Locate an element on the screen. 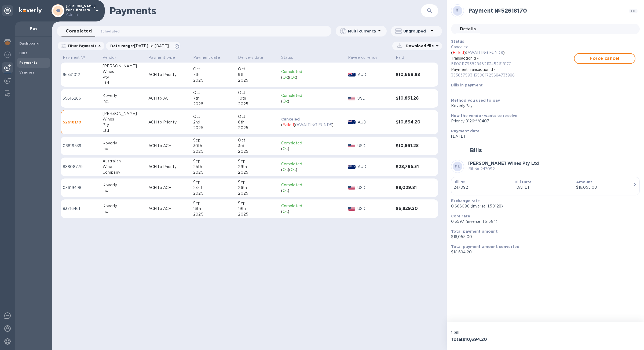 Image resolution: width=644 pixels, height=350 pixels. p: Payment № is located at coordinates (74, 57).